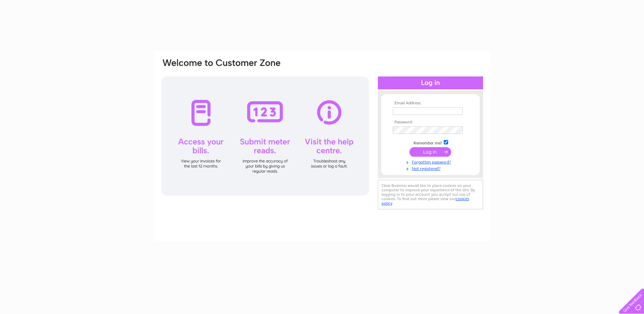  Describe the element at coordinates (431, 142) in the screenshot. I see `td: Remember me?` at that location.